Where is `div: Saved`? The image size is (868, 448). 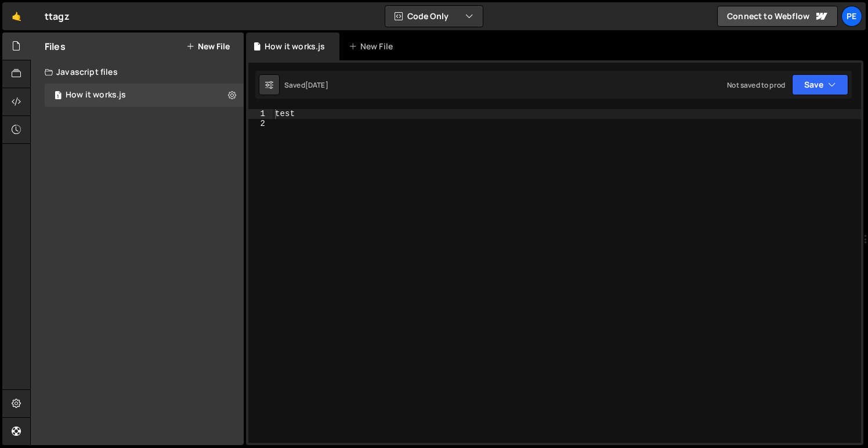
div: Saved is located at coordinates (306, 85).